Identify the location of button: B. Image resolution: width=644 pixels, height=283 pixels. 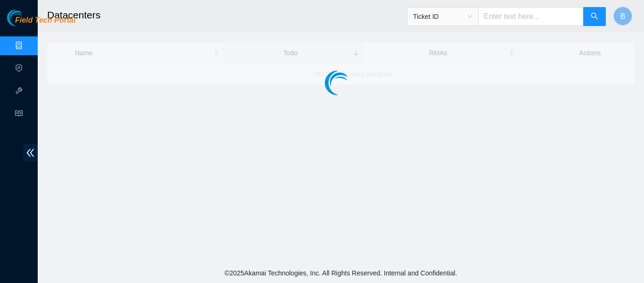
(623, 16).